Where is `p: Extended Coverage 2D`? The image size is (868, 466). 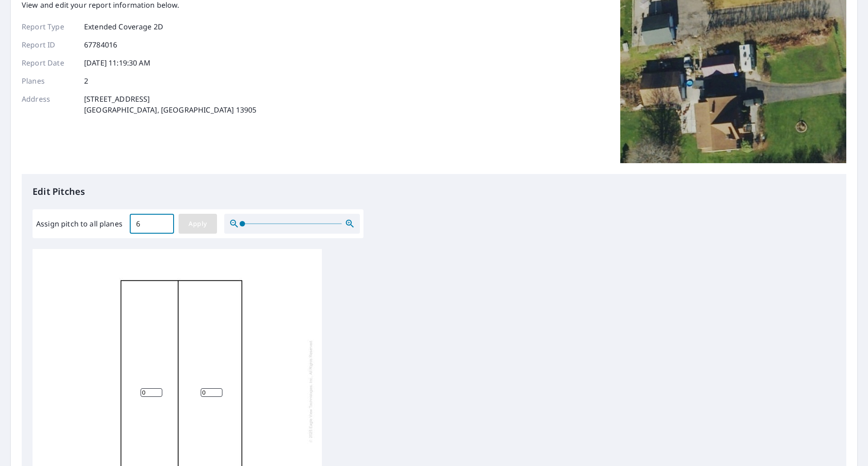 p: Extended Coverage 2D is located at coordinates (123, 27).